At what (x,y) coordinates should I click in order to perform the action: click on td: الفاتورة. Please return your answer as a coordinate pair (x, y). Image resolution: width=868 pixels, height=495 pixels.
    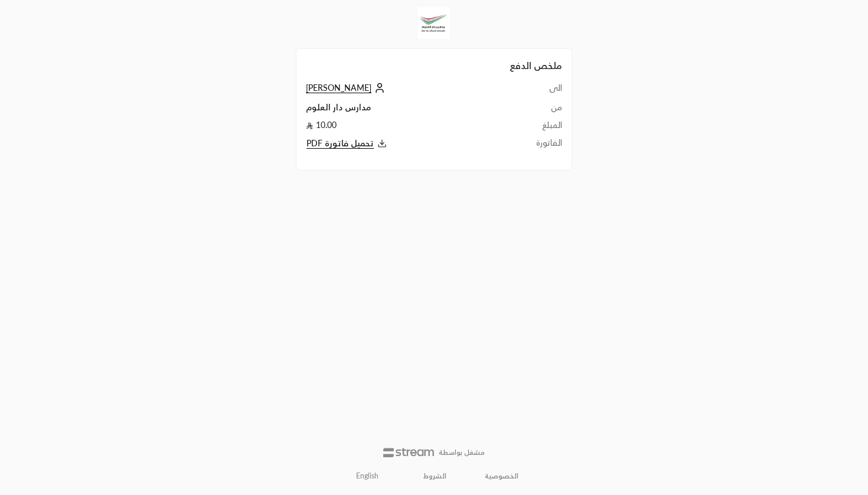
    Looking at the image, I should click on (532, 143).